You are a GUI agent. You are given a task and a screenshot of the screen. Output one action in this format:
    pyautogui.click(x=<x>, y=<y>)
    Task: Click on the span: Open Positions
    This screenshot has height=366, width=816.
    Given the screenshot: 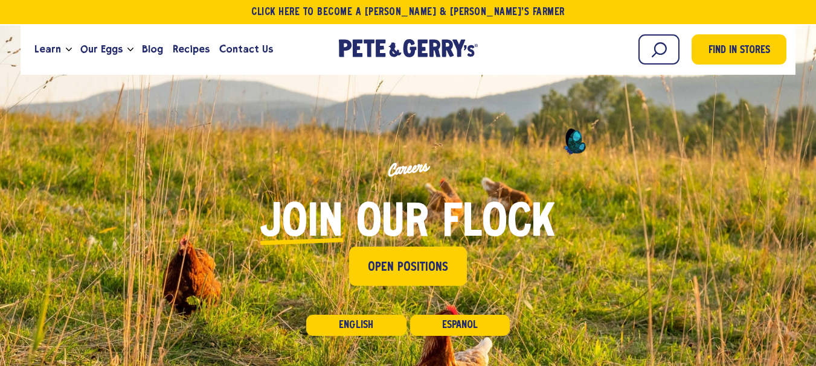 What is the action you would take?
    pyautogui.click(x=408, y=267)
    